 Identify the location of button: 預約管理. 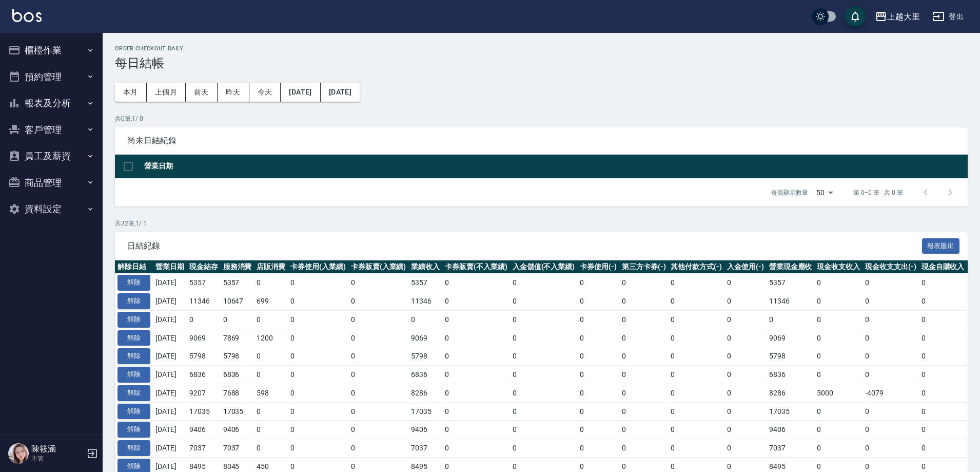
(51, 77).